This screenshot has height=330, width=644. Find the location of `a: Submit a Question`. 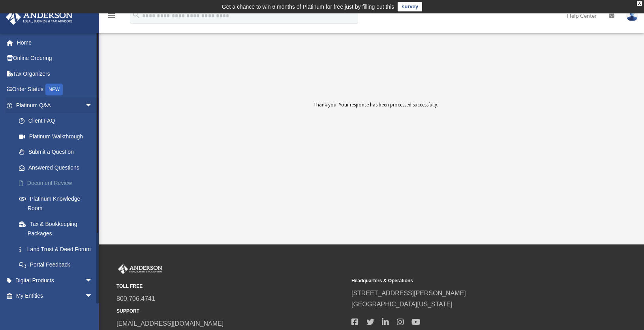

a: Submit a Question is located at coordinates (58, 152).